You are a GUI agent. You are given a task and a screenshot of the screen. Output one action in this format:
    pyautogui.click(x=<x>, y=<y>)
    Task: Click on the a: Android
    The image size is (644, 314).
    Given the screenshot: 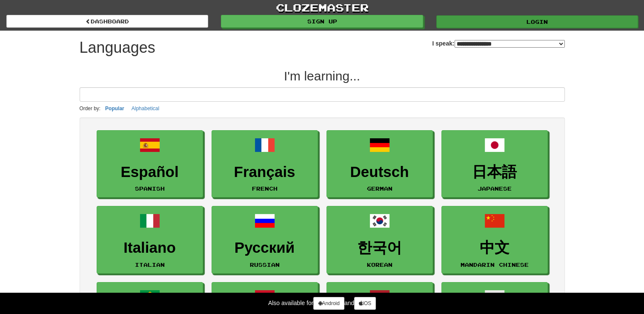 What is the action you would take?
    pyautogui.click(x=328, y=303)
    